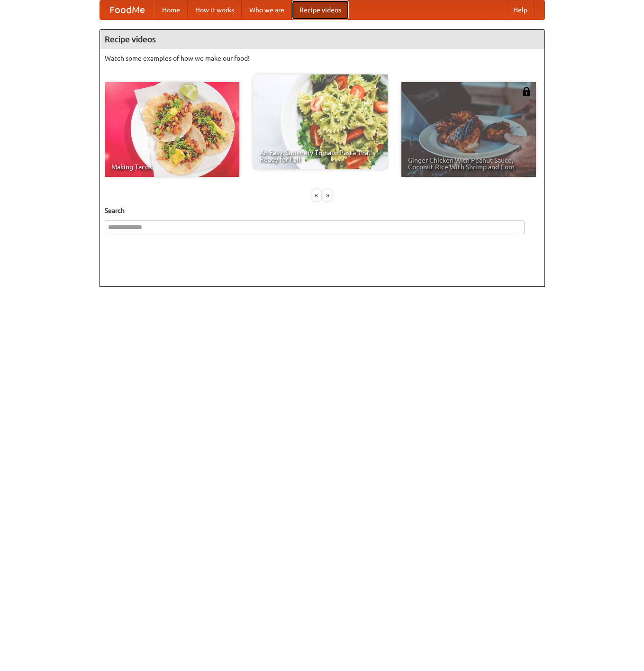  I want to click on a: Who we are, so click(267, 10).